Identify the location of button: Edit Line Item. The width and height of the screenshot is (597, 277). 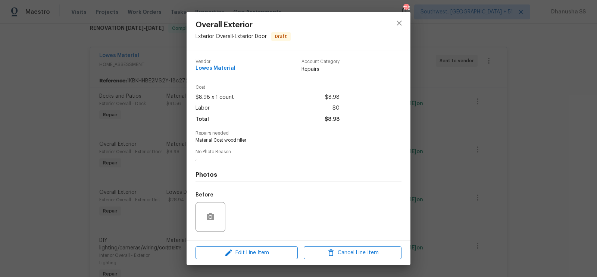
(247, 253).